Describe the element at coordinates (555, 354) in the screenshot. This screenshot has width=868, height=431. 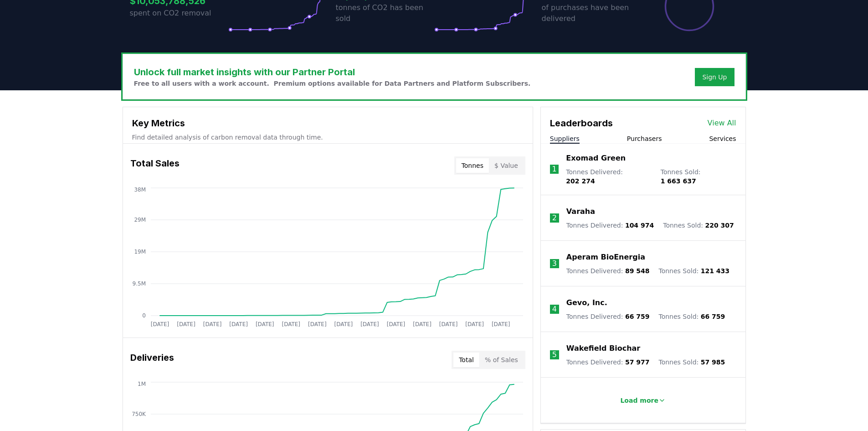
I see `p: 5` at that location.